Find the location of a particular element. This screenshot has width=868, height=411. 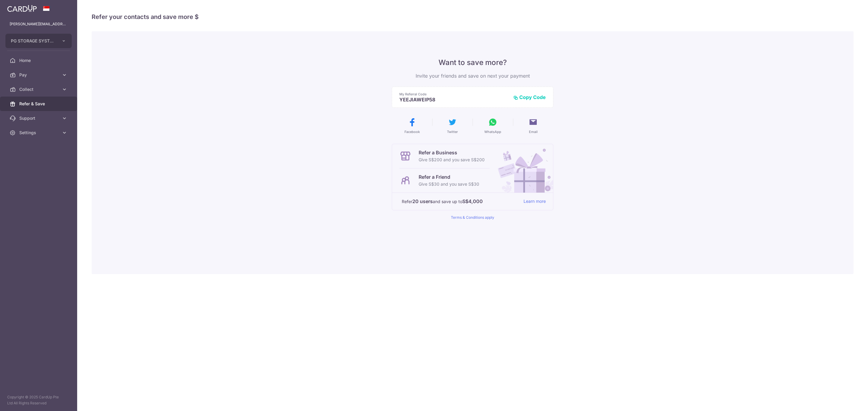

button: Twitter is located at coordinates (452, 126).